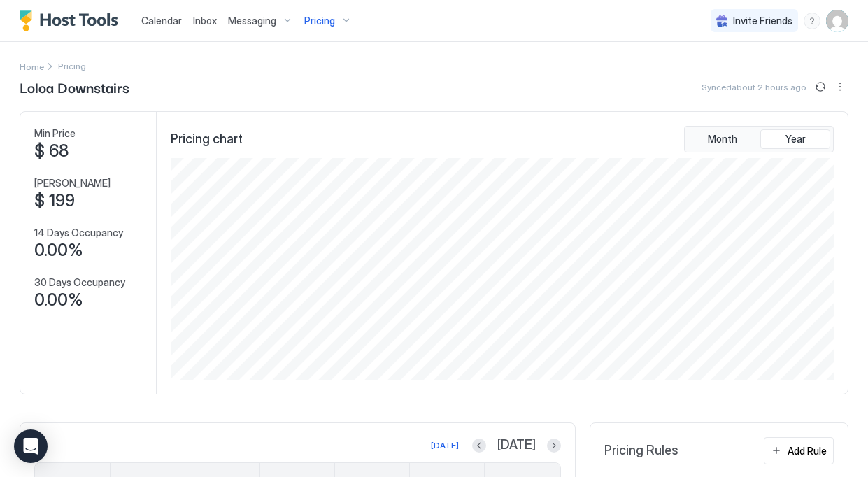  I want to click on a: Host Tools Logo, so click(72, 21).